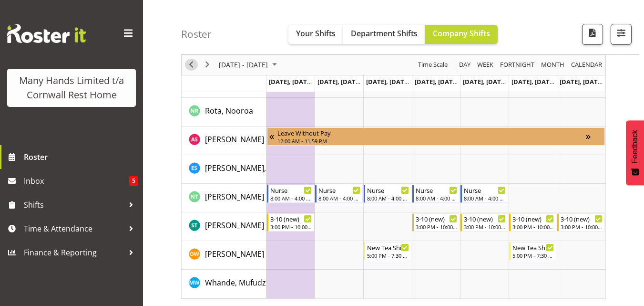 The width and height of the screenshot is (644, 306). Describe the element at coordinates (485, 65) in the screenshot. I see `span: Week` at that location.